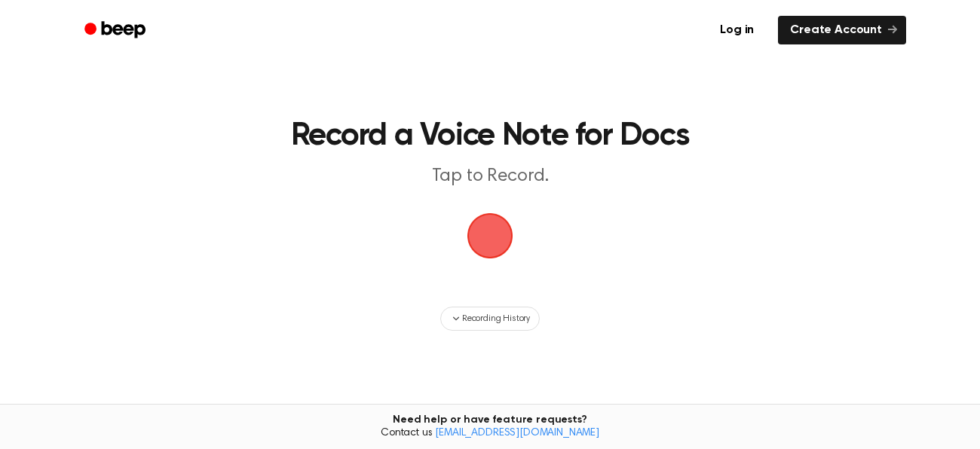  I want to click on span: Recording History, so click(497, 319).